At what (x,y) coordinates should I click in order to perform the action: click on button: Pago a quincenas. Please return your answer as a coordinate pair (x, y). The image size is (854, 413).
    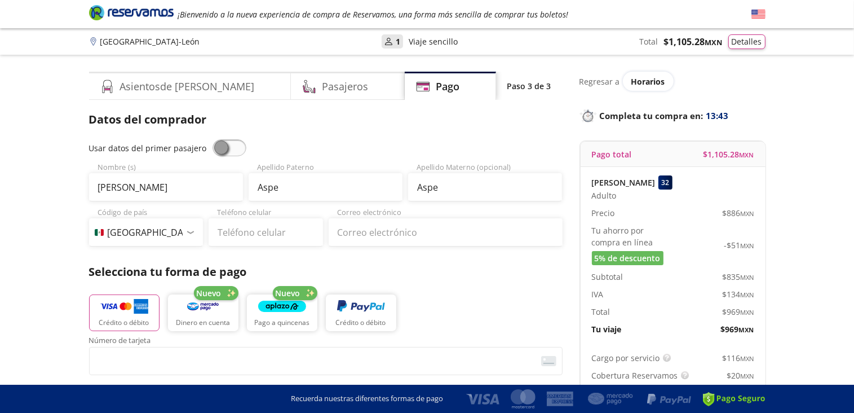
    Looking at the image, I should click on (282, 312).